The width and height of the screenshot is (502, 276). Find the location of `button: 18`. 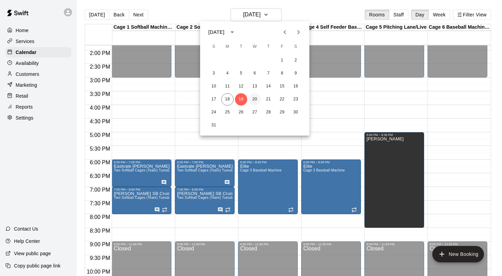

button: 18 is located at coordinates (228, 99).